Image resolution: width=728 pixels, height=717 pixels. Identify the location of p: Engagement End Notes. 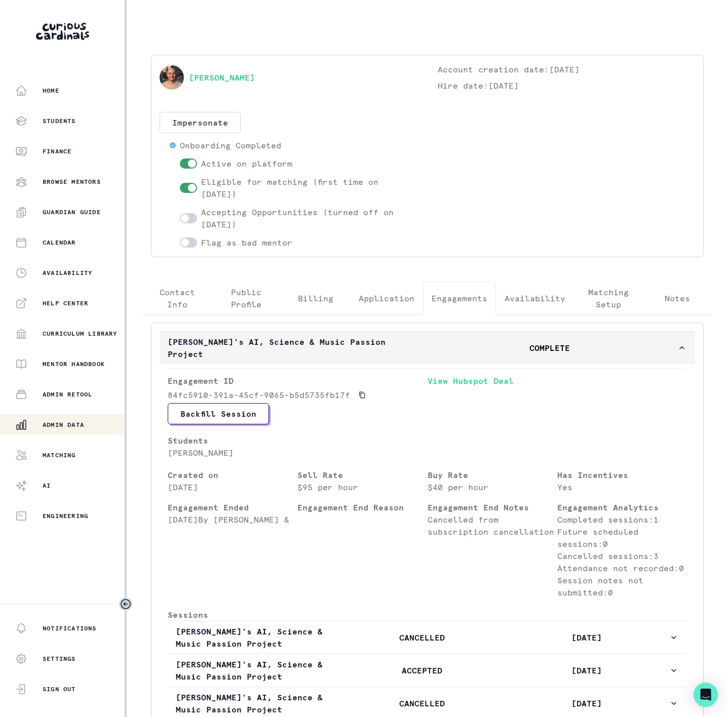
(492, 508).